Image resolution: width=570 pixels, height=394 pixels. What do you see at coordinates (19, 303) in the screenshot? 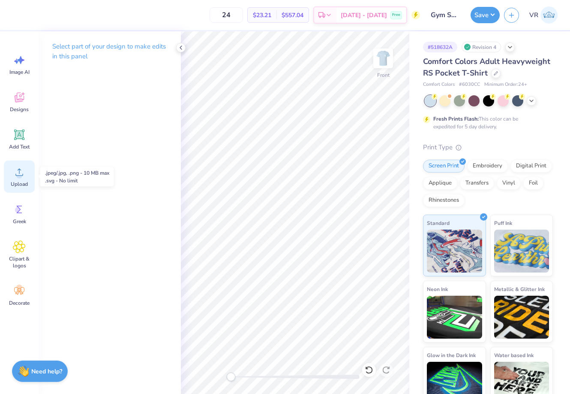
I see `span: Decorate` at bounding box center [19, 303].